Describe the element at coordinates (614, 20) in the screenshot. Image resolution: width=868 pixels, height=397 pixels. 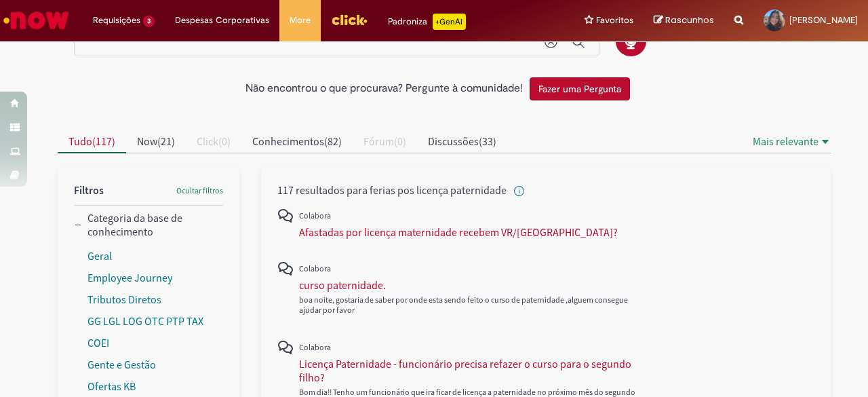
I see `span: Favoritos` at that location.